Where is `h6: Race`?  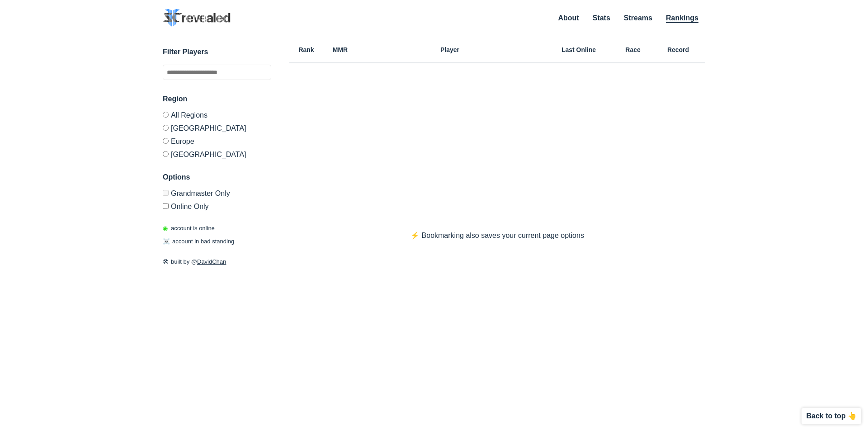 h6: Race is located at coordinates (633, 50).